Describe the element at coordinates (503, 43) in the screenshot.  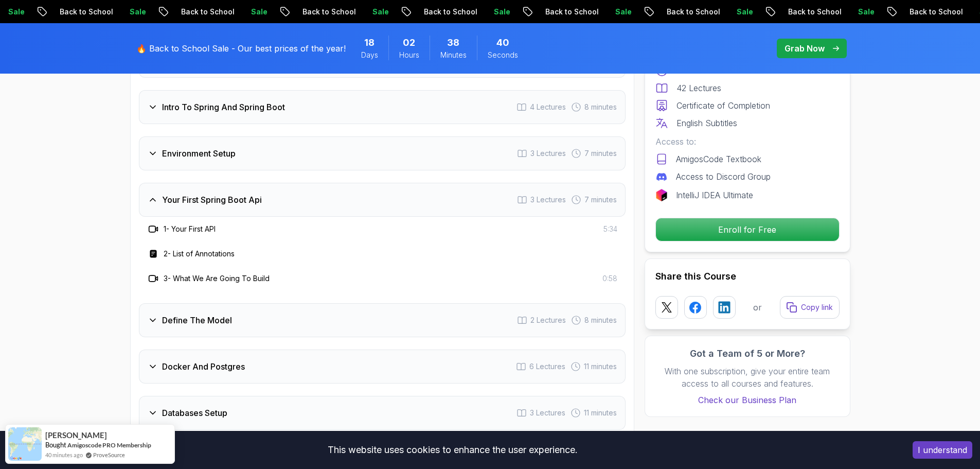
I see `span: 40 Seconds` at that location.